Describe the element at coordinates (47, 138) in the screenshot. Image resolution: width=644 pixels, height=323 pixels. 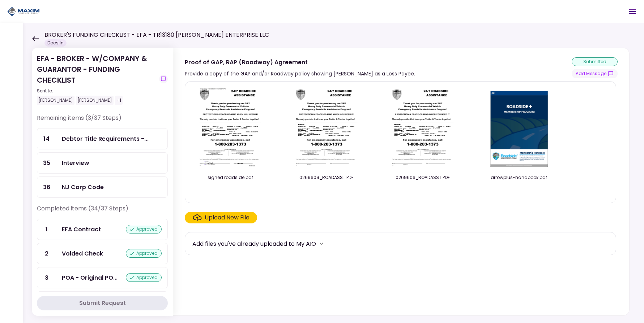
I see `div: 14` at that location.